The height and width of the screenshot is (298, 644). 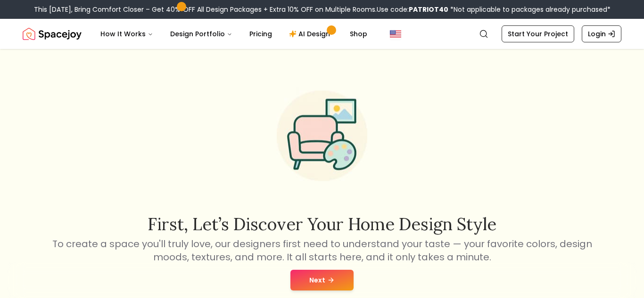 What do you see at coordinates (261, 34) in the screenshot?
I see `a: Pricing` at bounding box center [261, 34].